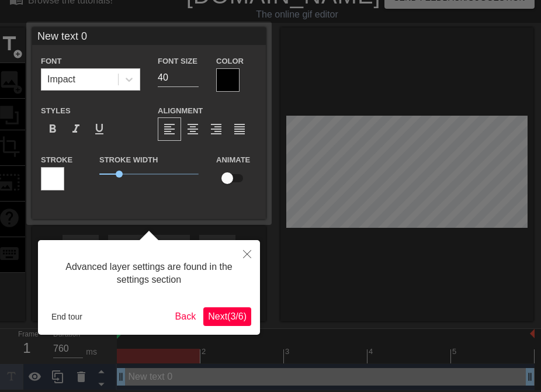  What do you see at coordinates (247, 253) in the screenshot?
I see `button: Close` at bounding box center [247, 253].